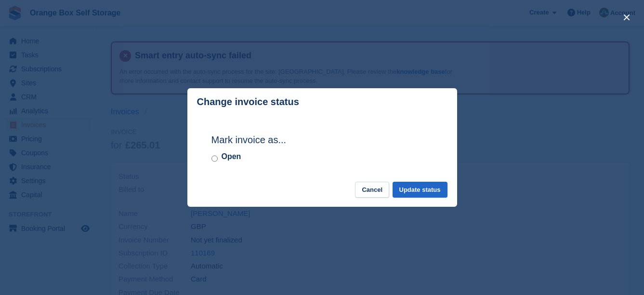 Image resolution: width=644 pixels, height=295 pixels. I want to click on p: Change invoice status, so click(248, 102).